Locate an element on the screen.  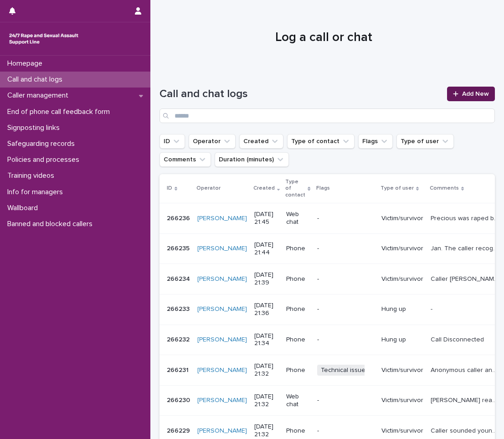
p: Operator is located at coordinates (208, 188).